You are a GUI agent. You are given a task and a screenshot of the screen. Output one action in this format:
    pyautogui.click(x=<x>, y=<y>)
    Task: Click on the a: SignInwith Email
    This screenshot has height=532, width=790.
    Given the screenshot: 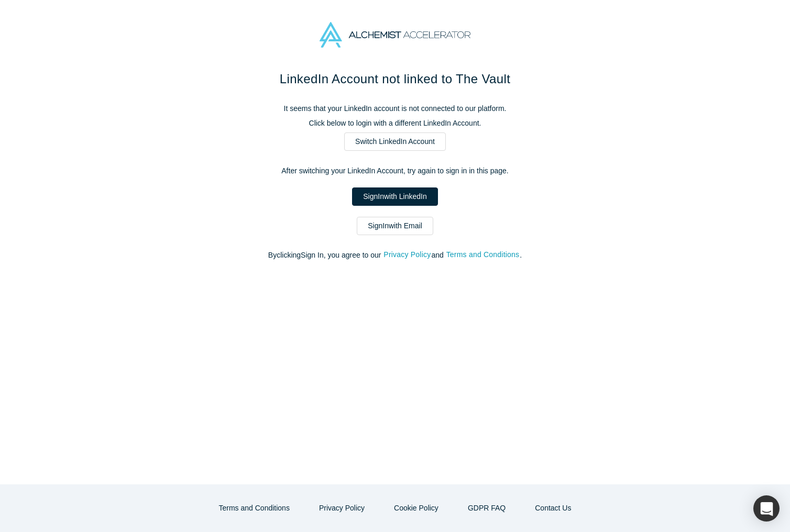 What is the action you would take?
    pyautogui.click(x=395, y=226)
    